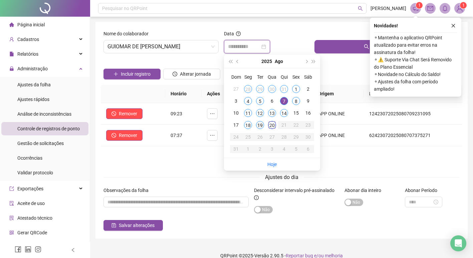 This screenshot has height=258, width=473. What do you see at coordinates (284, 125) in the screenshot?
I see `td: 2025-08-21` at bounding box center [284, 125].